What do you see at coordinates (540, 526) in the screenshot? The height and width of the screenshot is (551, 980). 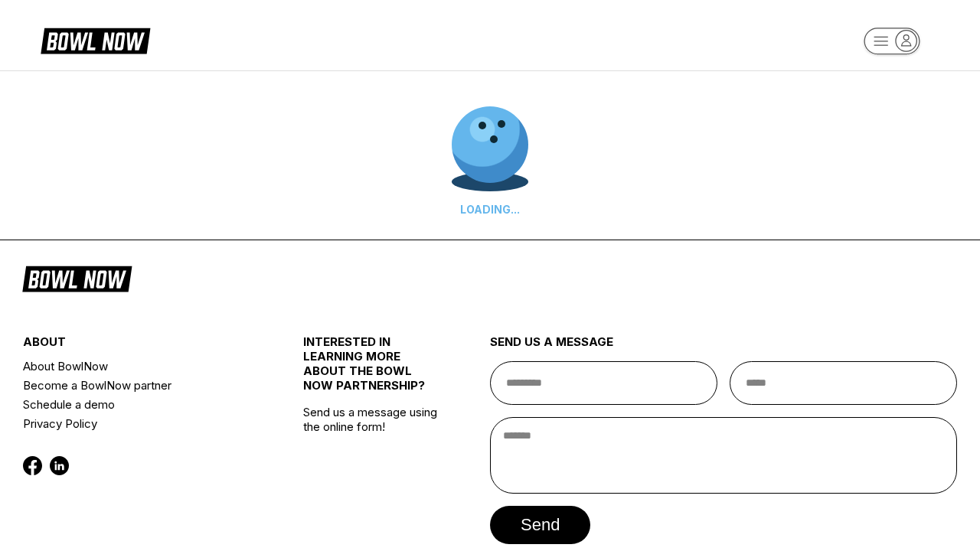 I see `button: send` at bounding box center [540, 526].